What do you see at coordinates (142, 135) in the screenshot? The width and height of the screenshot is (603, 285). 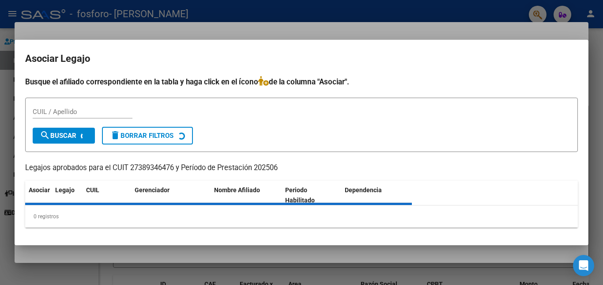 I see `span: Borrar Filtros` at bounding box center [142, 135].